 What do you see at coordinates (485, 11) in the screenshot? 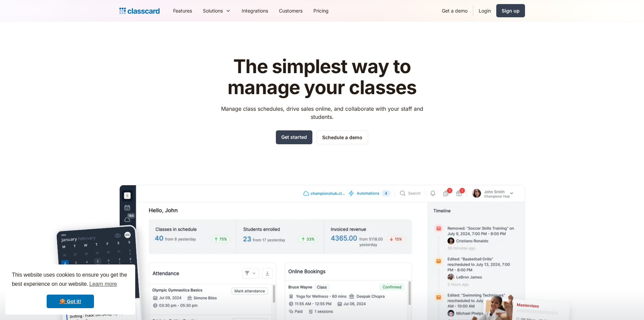
I see `a: Login` at bounding box center [485, 11].